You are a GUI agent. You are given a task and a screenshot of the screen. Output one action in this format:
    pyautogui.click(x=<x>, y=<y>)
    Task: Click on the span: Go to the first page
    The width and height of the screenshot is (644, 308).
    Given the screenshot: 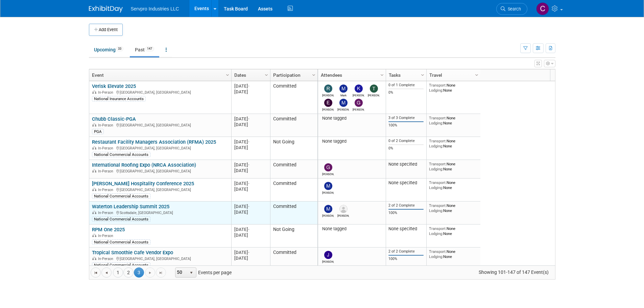 What is the action you would take?
    pyautogui.click(x=95, y=273)
    